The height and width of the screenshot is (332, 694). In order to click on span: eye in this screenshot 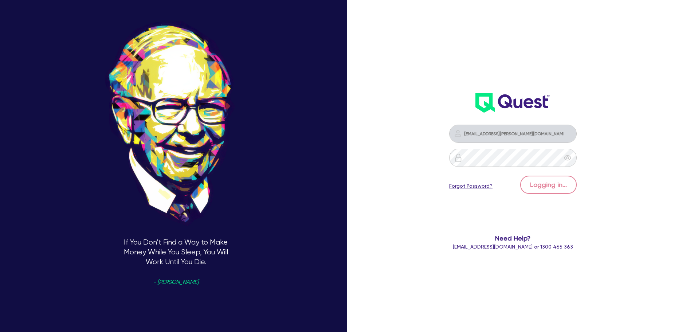, I will do `click(568, 158)`.